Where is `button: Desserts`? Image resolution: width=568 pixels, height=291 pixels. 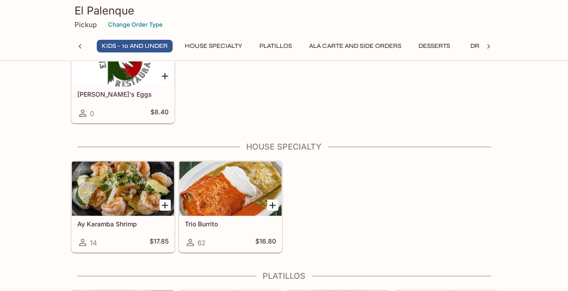 button: Desserts is located at coordinates (434, 46).